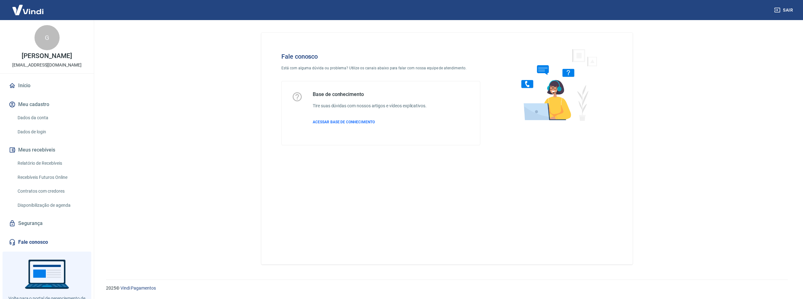 The image size is (803, 299). What do you see at coordinates (344, 122) in the screenshot?
I see `span: ACESSAR BASE DE CONHECIMENTO` at bounding box center [344, 122].